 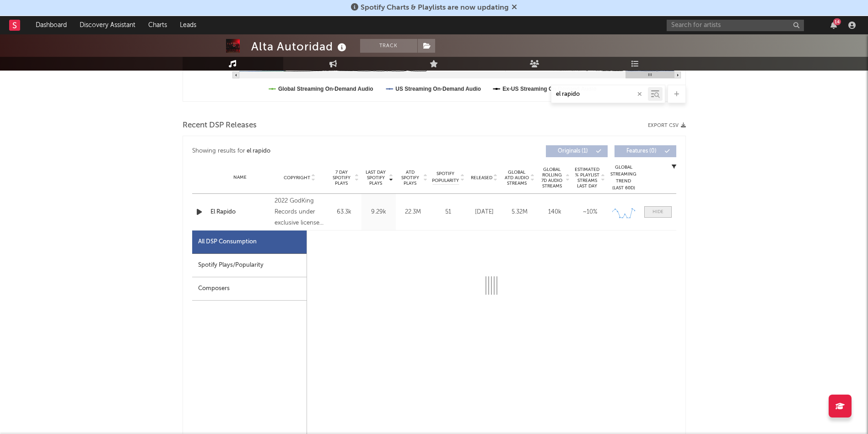 I want to click on a: Leads, so click(x=188, y=25).